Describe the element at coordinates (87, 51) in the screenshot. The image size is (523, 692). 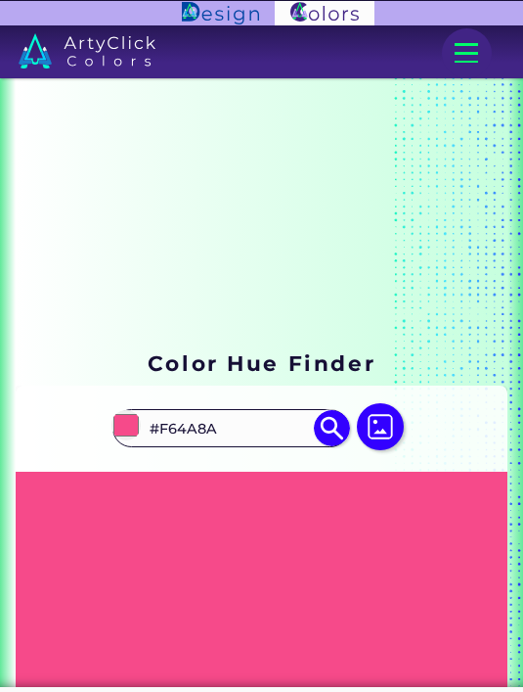
I see `img: logo_artyclick_colors_white.svg` at that location.